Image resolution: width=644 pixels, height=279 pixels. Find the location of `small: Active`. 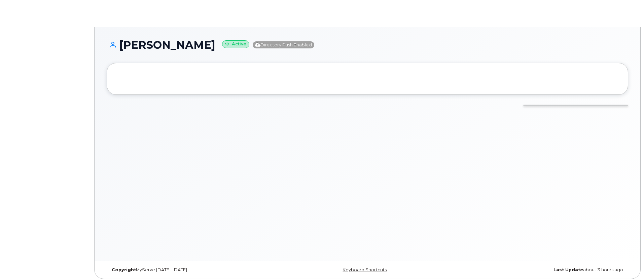

small: Active is located at coordinates (236, 44).